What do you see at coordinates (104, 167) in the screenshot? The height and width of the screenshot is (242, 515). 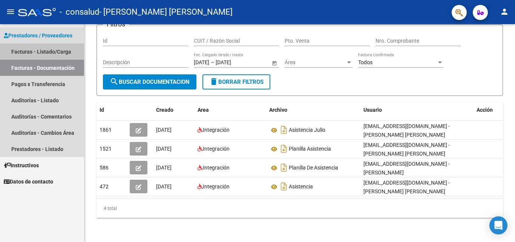 I see `span: 586` at bounding box center [104, 167].